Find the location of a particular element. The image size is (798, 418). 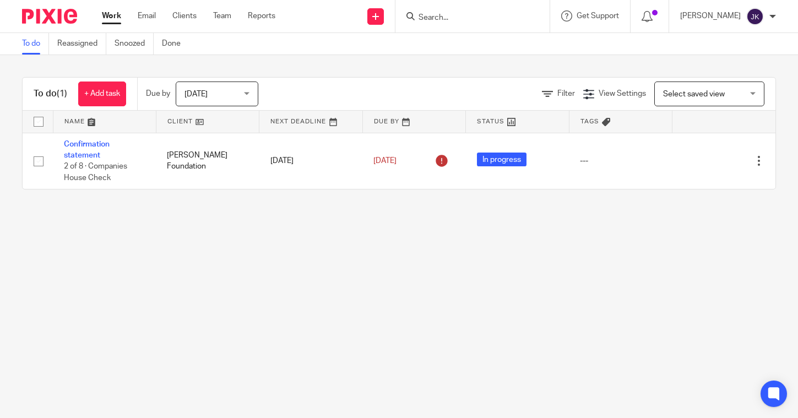

a: To do is located at coordinates (35, 44).